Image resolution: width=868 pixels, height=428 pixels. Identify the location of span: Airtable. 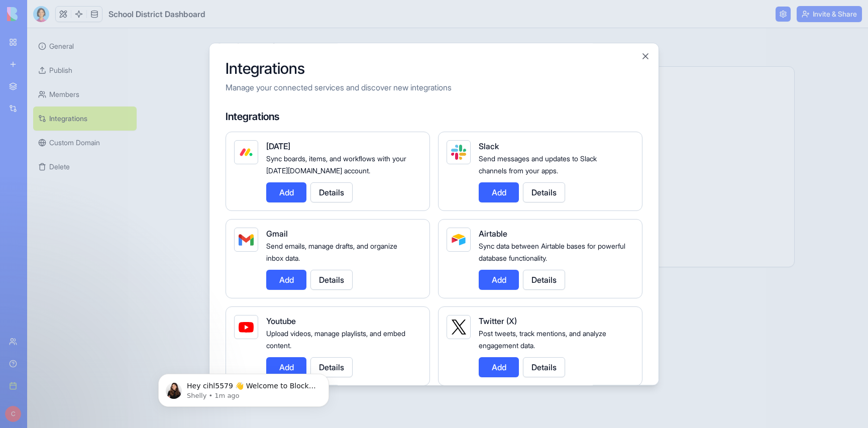
(493, 233).